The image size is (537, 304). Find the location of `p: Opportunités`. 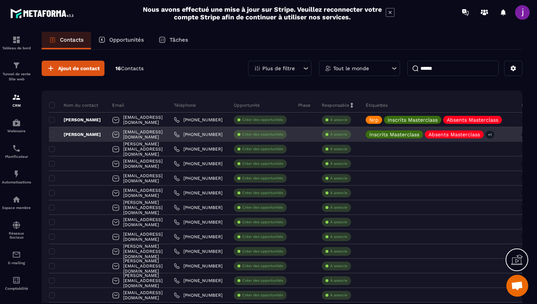

p: Opportunités is located at coordinates (126, 40).